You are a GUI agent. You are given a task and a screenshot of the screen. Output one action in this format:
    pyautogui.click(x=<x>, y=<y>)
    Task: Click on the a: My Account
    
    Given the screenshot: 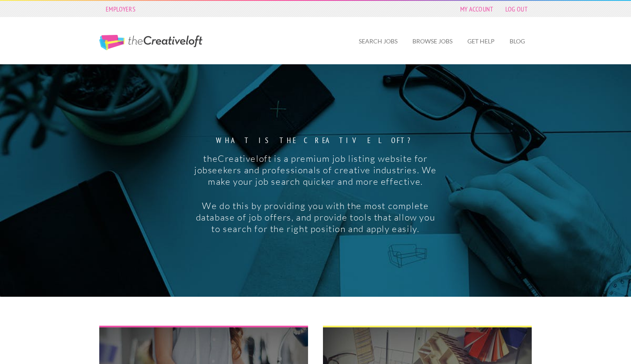 What is the action you would take?
    pyautogui.click(x=477, y=9)
    